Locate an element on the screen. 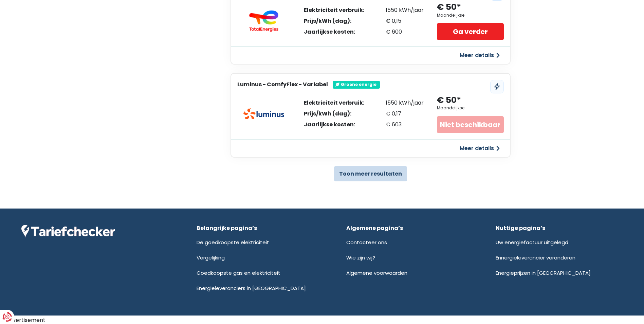 This screenshot has width=644, height=324. div: Niet beschikbaar is located at coordinates (470, 125).